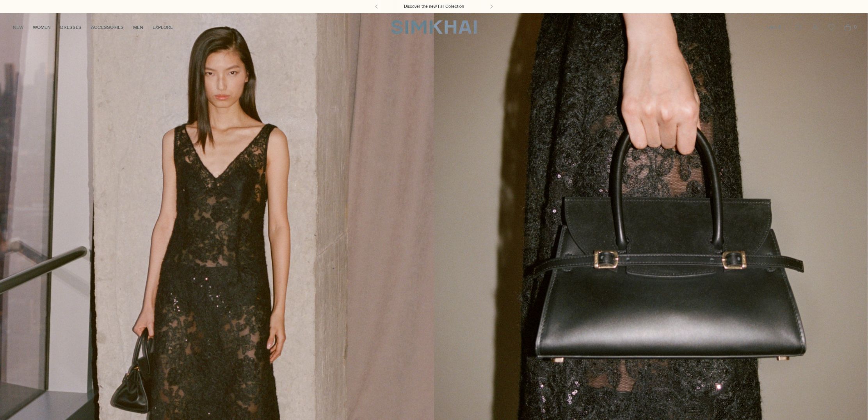 The image size is (868, 420). Describe the element at coordinates (831, 28) in the screenshot. I see `a: Wishlist` at that location.